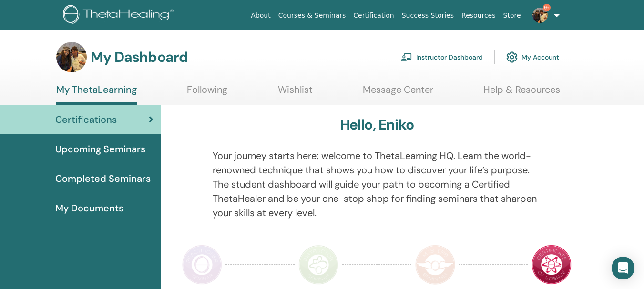  Describe the element at coordinates (512, 57) in the screenshot. I see `img: cog.svg` at that location.